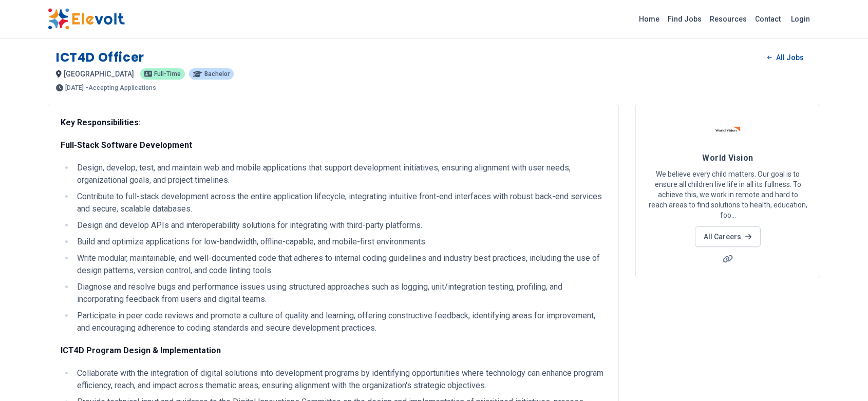  Describe the element at coordinates (100, 57) in the screenshot. I see `h1: ICT4D Officer` at that location.